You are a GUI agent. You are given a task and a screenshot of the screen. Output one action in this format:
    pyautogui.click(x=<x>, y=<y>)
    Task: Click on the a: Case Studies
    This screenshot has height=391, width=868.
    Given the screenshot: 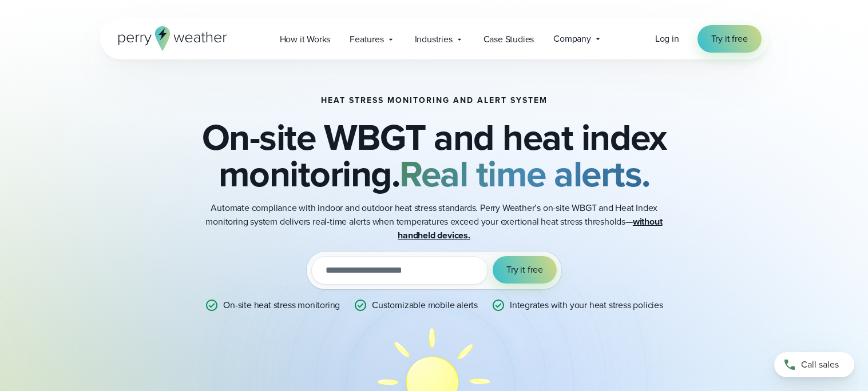 What is the action you would take?
    pyautogui.click(x=509, y=39)
    